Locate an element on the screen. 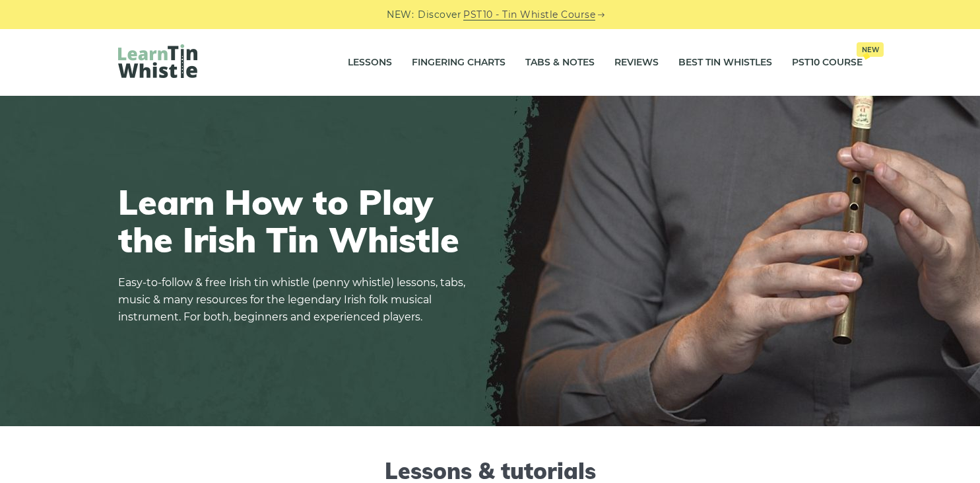 The width and height of the screenshot is (980, 483). a: Fingering Charts is located at coordinates (458, 62).